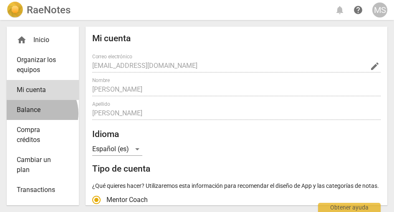 This screenshot has width=394, height=212. What do you see at coordinates (358, 10) in the screenshot?
I see `span: help` at bounding box center [358, 10].